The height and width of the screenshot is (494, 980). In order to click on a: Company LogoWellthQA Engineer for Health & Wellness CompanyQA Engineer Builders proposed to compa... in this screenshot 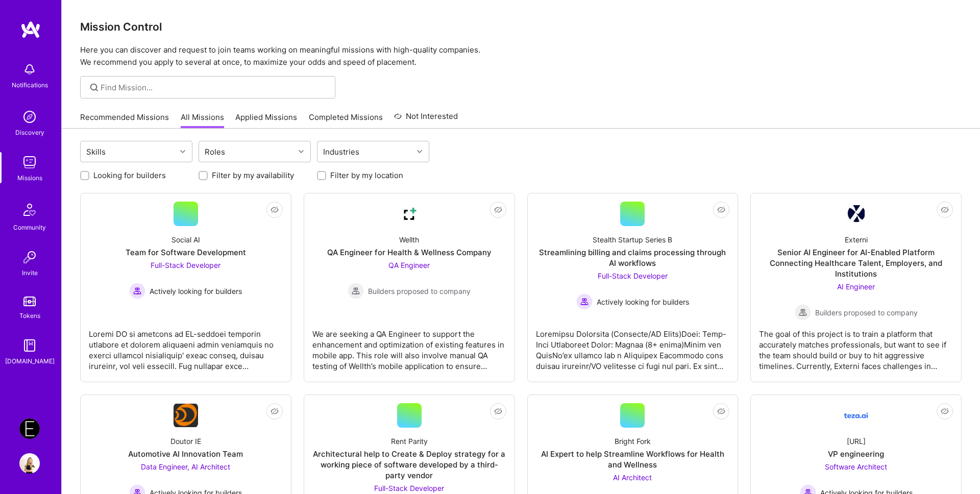, I will do `click(409, 288)`.